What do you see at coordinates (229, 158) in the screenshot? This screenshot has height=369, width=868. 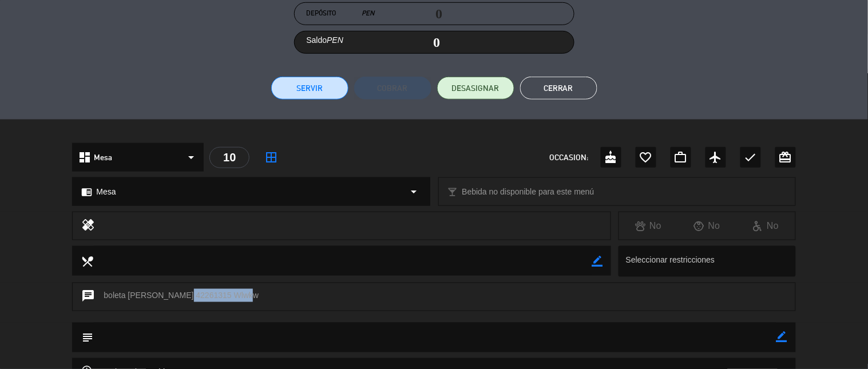 I see `div: 10` at bounding box center [229, 158].